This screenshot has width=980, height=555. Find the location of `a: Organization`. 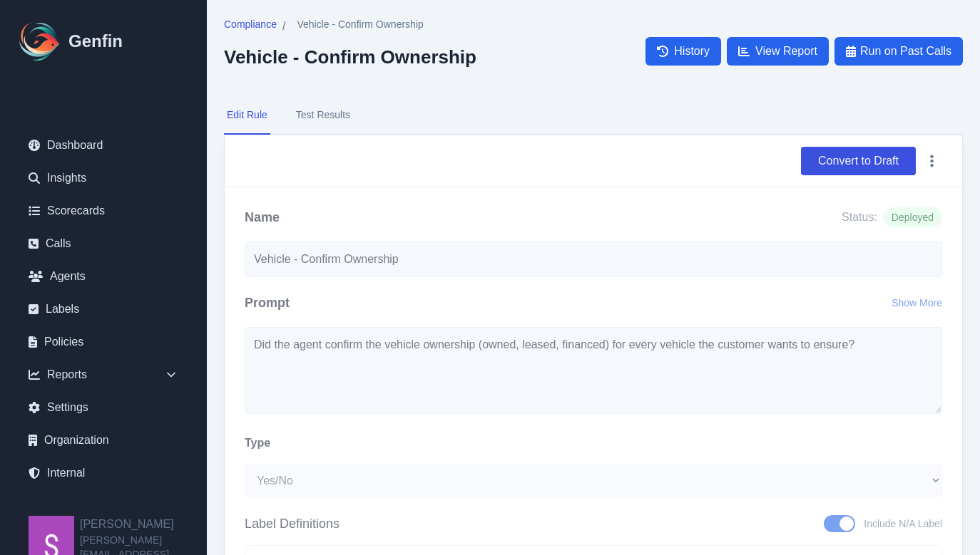

a: Organization is located at coordinates (103, 440).